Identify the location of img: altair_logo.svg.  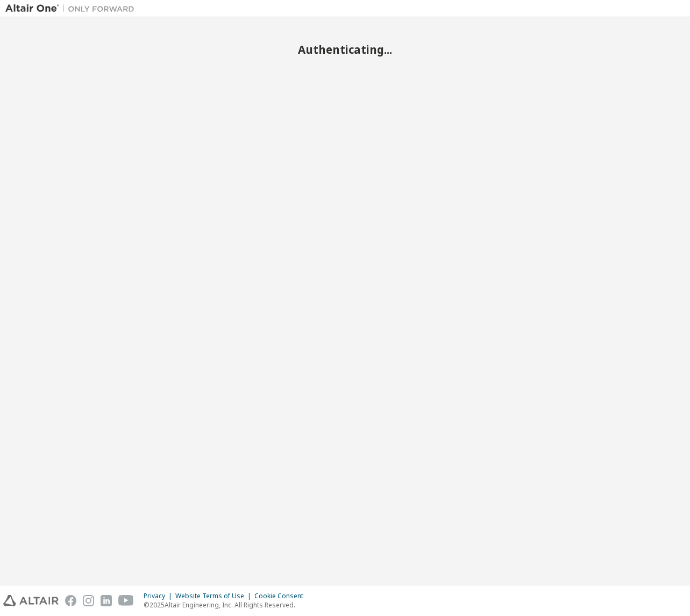
(31, 600).